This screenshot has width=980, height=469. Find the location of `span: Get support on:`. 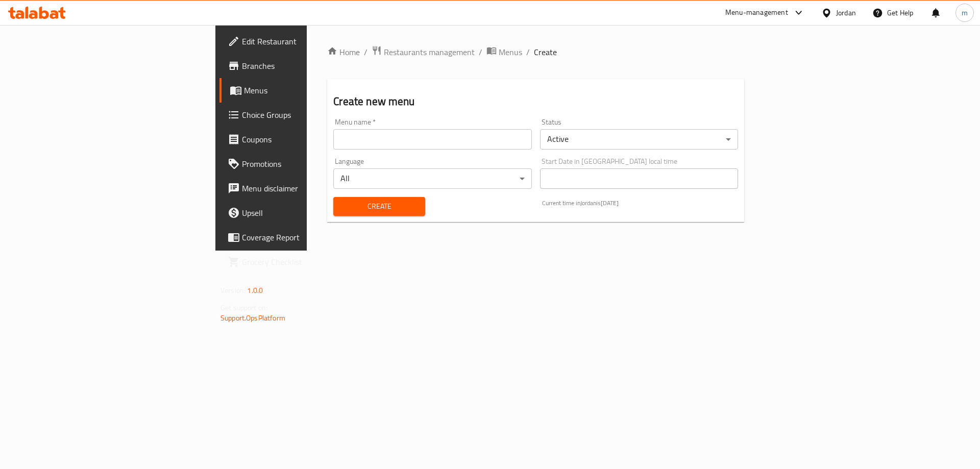

span: Get support on: is located at coordinates (244, 308).